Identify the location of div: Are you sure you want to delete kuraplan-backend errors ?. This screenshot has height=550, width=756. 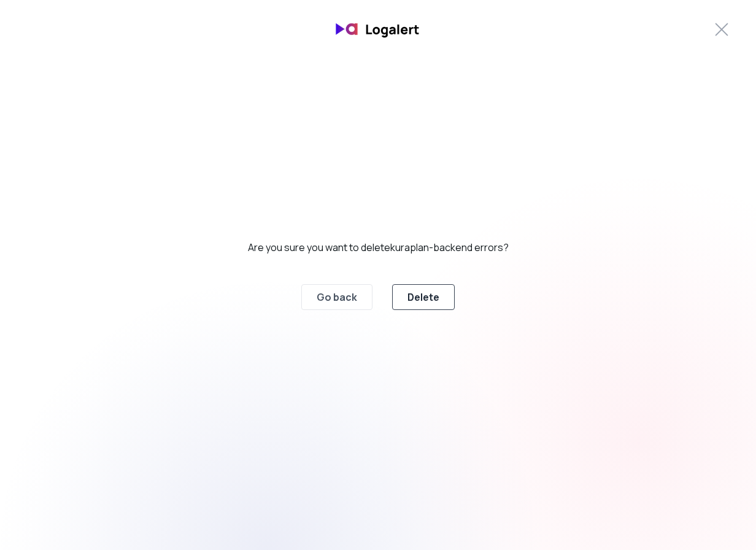
(378, 248).